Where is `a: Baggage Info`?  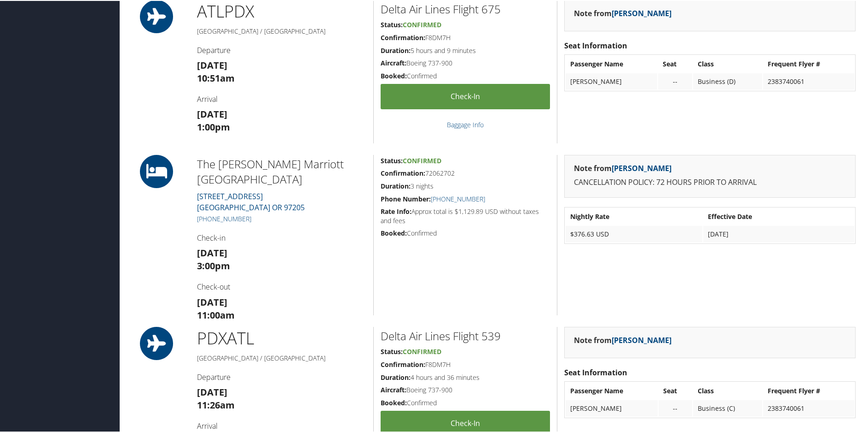
a: Baggage Info is located at coordinates (466, 124).